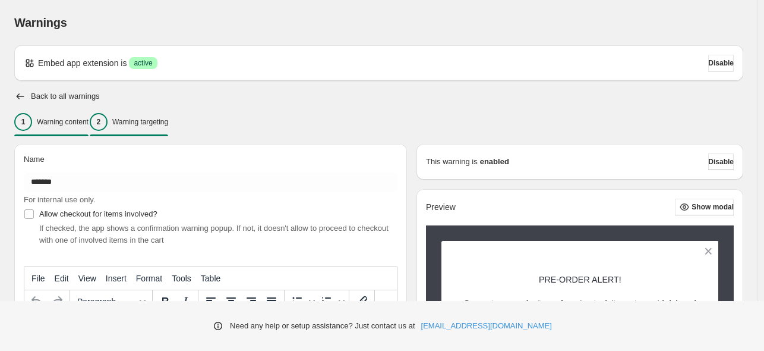 The height and width of the screenshot is (351, 764). What do you see at coordinates (98, 213) in the screenshot?
I see `span: Allow checkout for items involved?` at bounding box center [98, 213].